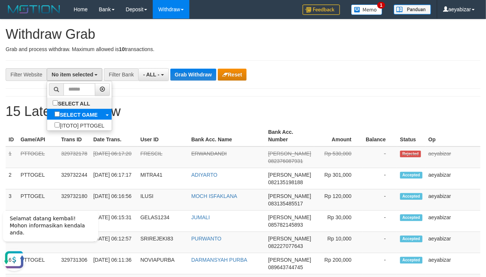 The height and width of the screenshot is (277, 486). I want to click on td: 1, so click(12, 158).